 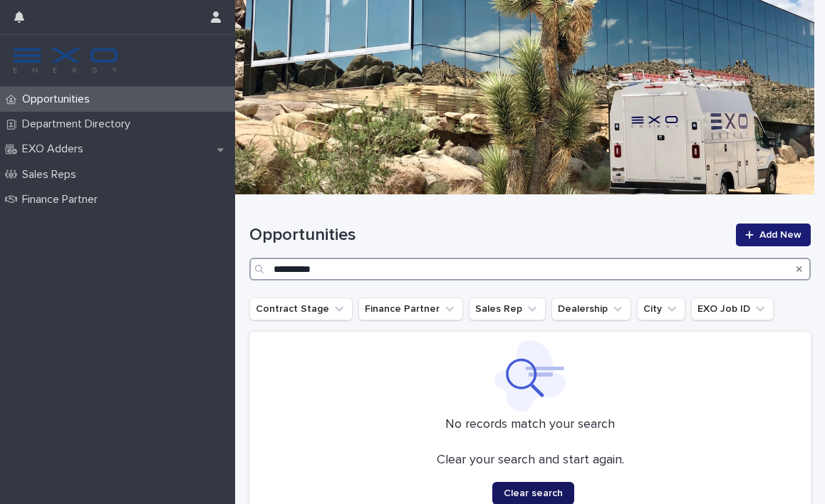 I want to click on p: EXO Adders, so click(x=55, y=148).